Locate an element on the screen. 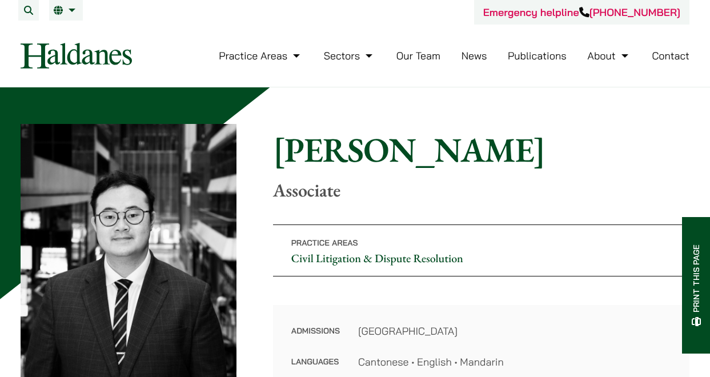 Image resolution: width=710 pixels, height=377 pixels. a: Sectors is located at coordinates (350, 55).